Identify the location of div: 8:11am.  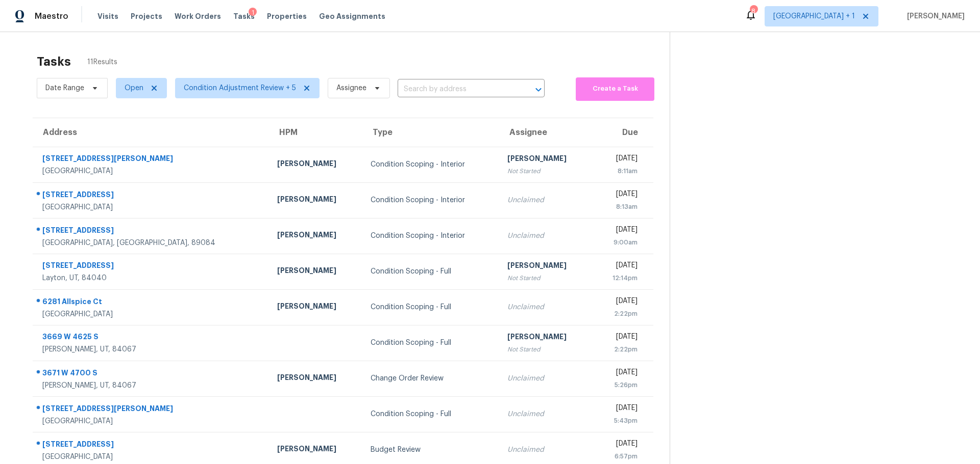
(619, 171).